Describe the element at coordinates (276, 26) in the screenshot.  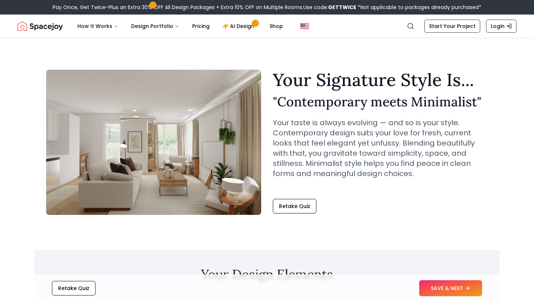
I see `a: Shop` at that location.